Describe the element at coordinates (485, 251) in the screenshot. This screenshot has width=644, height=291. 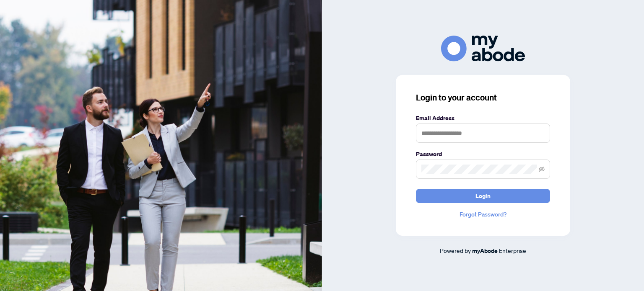
I see `a: myAbode` at that location.